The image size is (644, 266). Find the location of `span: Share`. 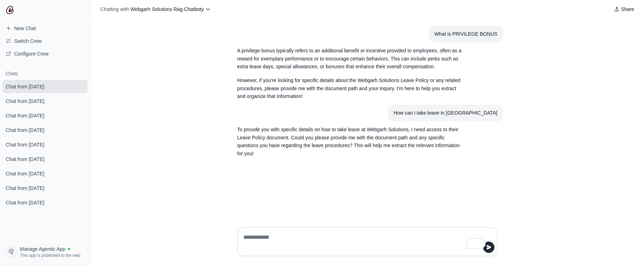

span: Share is located at coordinates (628, 10).